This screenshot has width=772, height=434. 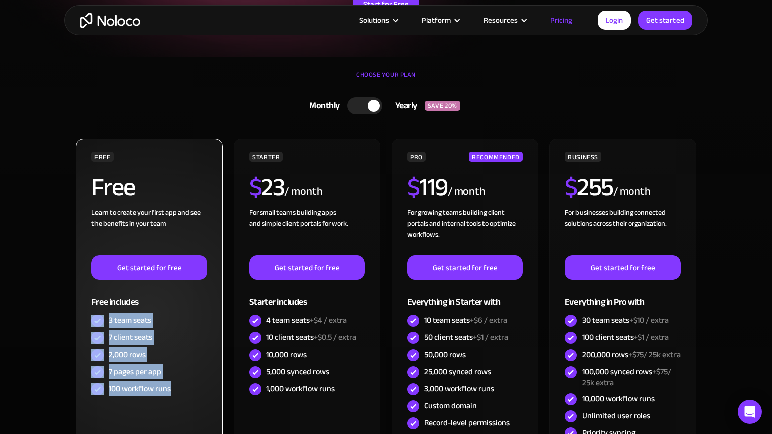 I want to click on h2: 23, so click(x=267, y=187).